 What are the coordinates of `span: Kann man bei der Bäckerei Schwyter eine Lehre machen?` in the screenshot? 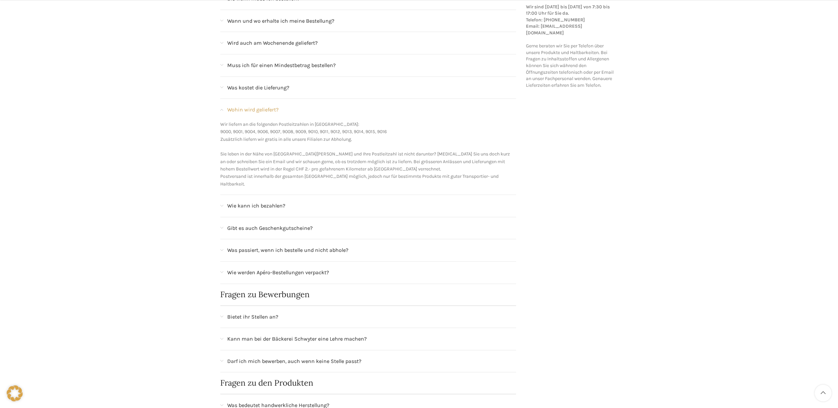 It's located at (297, 339).